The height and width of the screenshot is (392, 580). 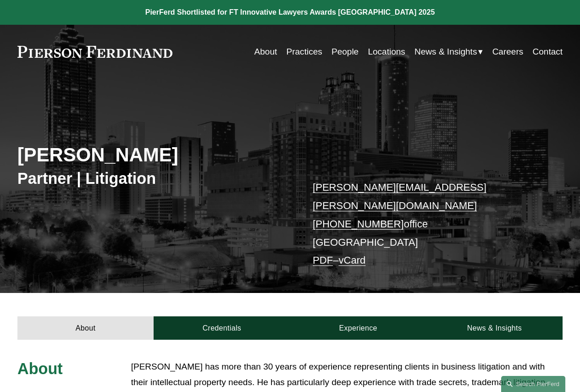 I want to click on span: About, so click(x=40, y=369).